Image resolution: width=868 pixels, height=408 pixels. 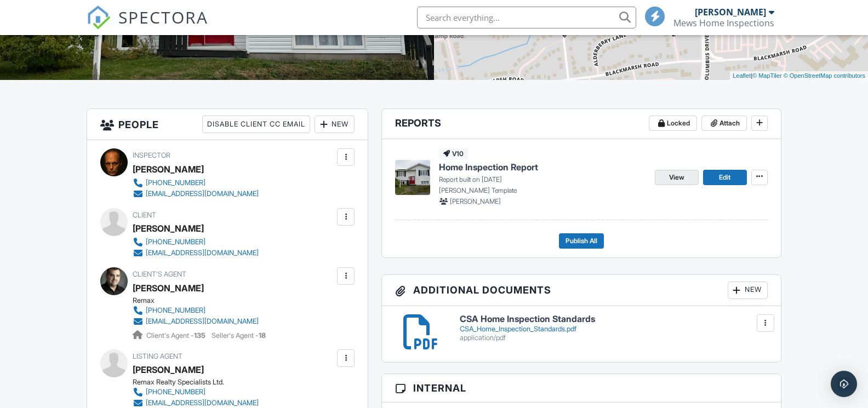 What do you see at coordinates (200, 383) in the screenshot?
I see `div: Remax Realty Specialists Ltd.` at bounding box center [200, 383].